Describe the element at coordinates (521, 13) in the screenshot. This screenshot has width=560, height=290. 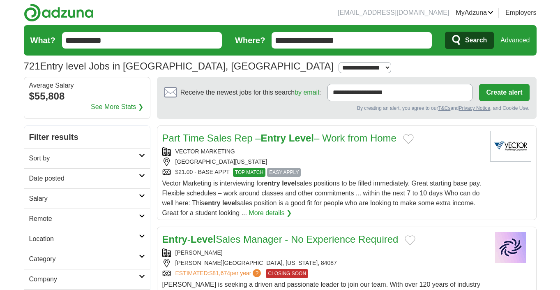
I see `a: Employers` at that location.